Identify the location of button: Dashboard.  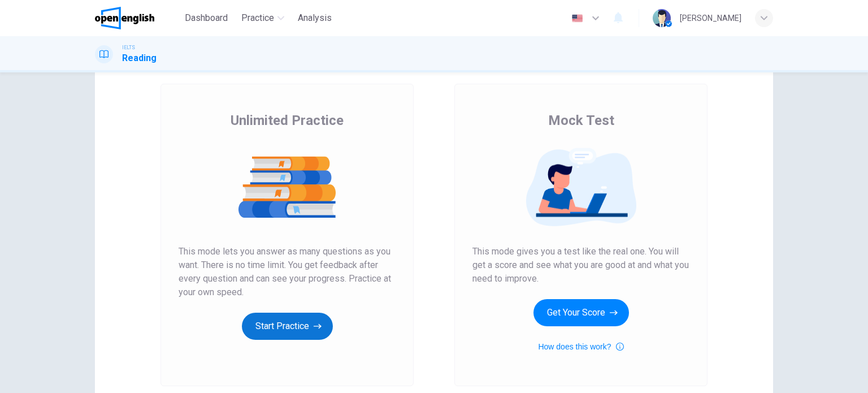
(206, 18).